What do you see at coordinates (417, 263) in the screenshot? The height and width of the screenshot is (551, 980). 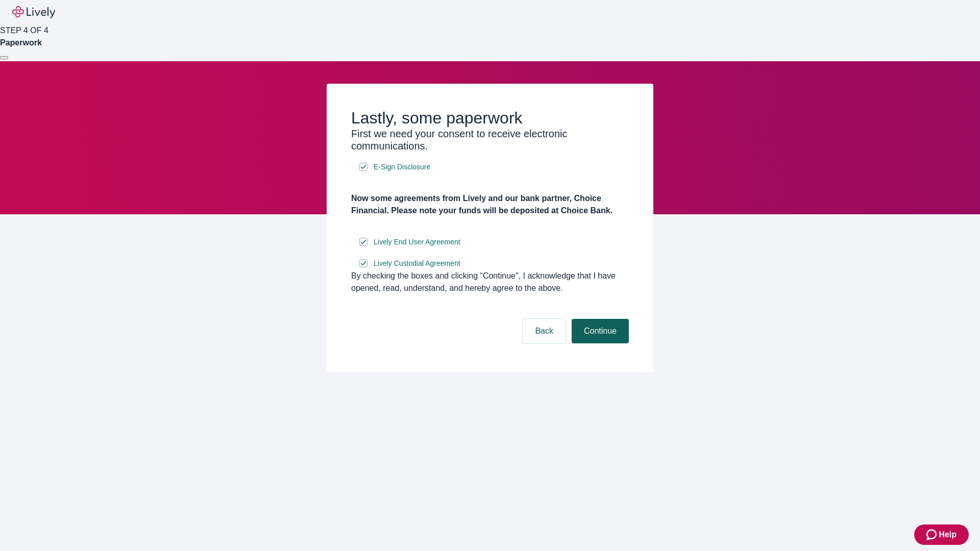 I see `span: Lively Custodial Agreement` at bounding box center [417, 263].